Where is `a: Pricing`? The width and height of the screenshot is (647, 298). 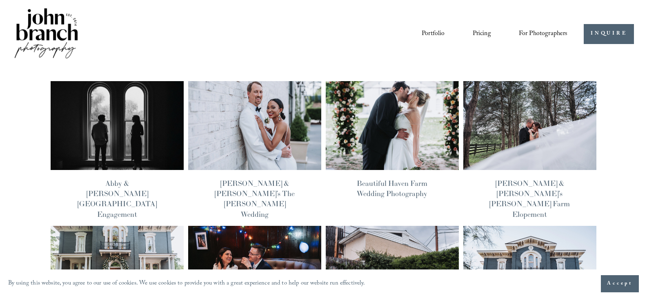
a: Pricing is located at coordinates (481, 34).